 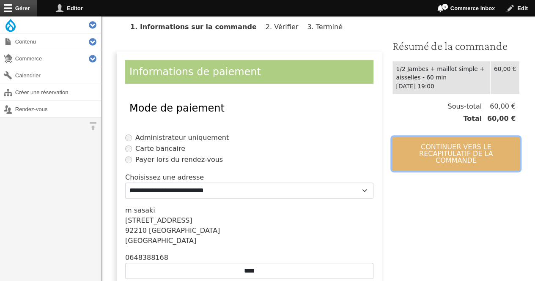 I want to click on li: Vérifier, so click(x=285, y=27).